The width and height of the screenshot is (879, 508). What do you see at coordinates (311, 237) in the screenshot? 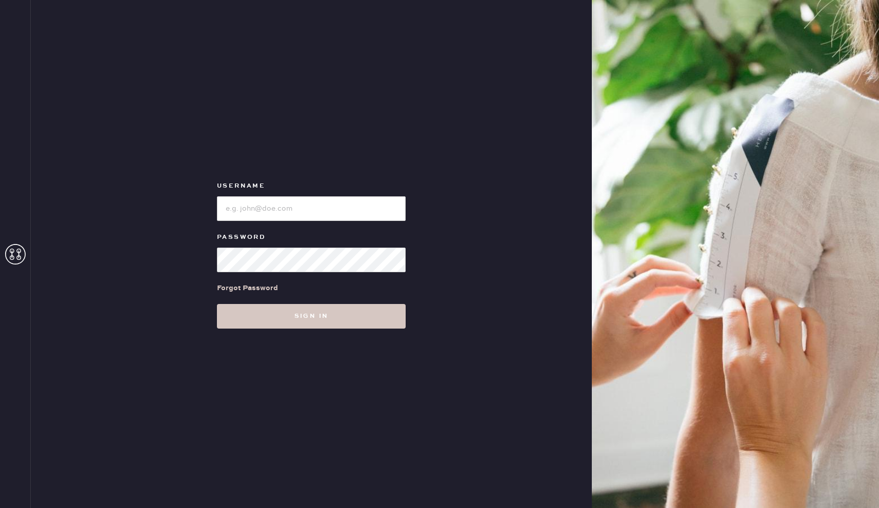
I see `label: Password` at bounding box center [311, 237].